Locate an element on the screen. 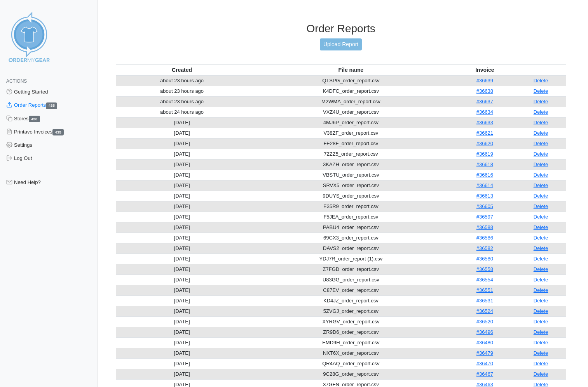  td: QTSPG_order_report.csv is located at coordinates (351, 81).